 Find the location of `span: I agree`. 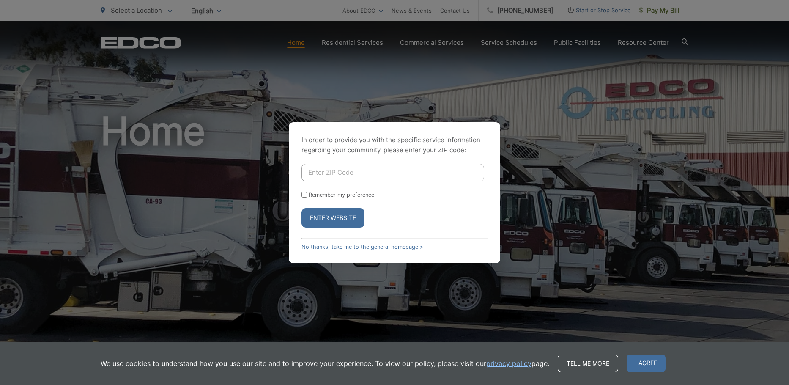

span: I agree is located at coordinates (646, 363).